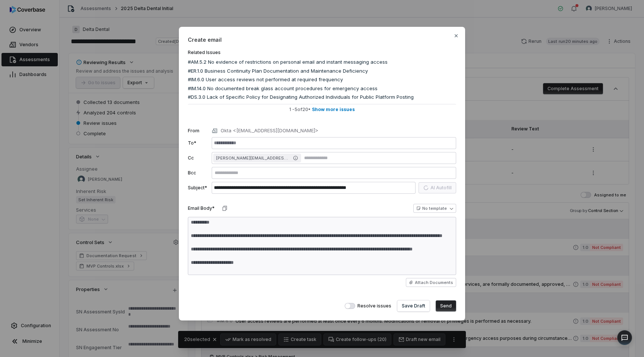 The height and width of the screenshot is (357, 644). What do you see at coordinates (283, 88) in the screenshot?
I see `span: #IM.14.0 No documented break glass account procedures for emergency access` at bounding box center [283, 88].